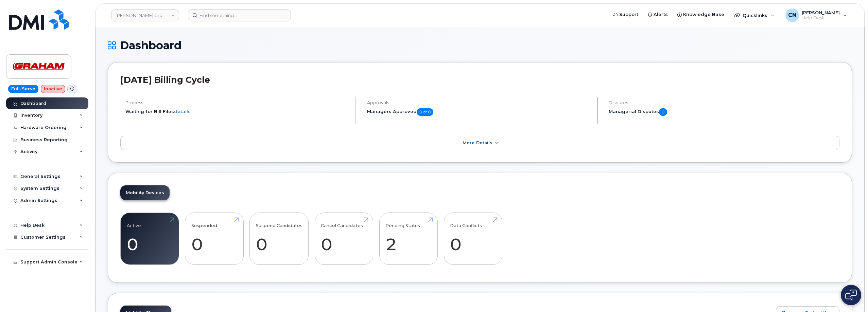 The image size is (868, 312). I want to click on h4: Process, so click(237, 102).